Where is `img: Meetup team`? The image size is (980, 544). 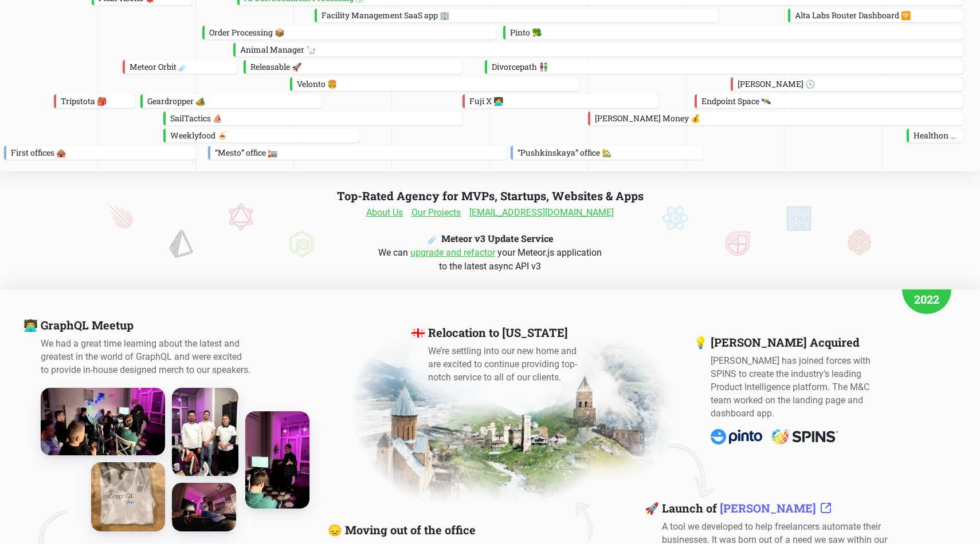 img: Meetup team is located at coordinates (206, 432).